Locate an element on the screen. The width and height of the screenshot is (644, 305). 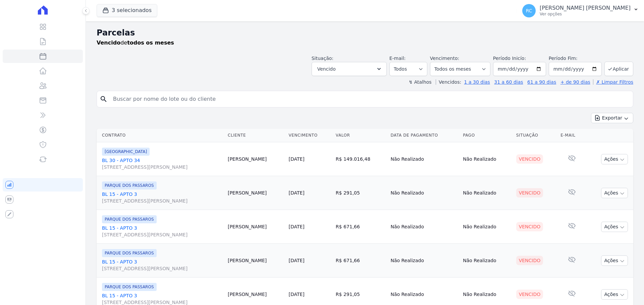
a: ✗ Limpar Filtros is located at coordinates (613, 82).